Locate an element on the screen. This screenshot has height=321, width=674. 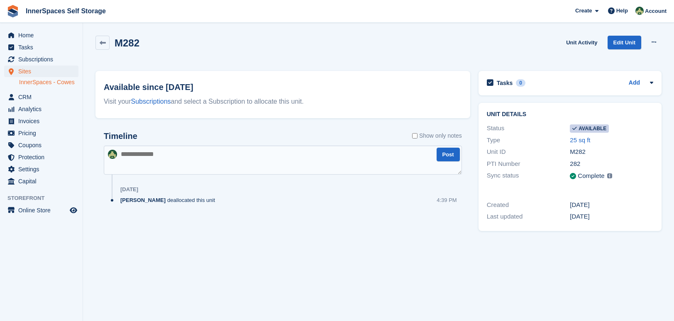
span: Capital is located at coordinates (43, 181).